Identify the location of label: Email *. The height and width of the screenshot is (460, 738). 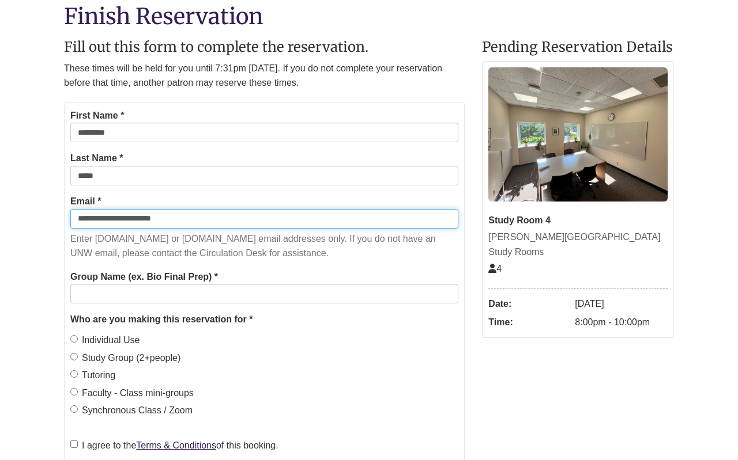
(85, 202).